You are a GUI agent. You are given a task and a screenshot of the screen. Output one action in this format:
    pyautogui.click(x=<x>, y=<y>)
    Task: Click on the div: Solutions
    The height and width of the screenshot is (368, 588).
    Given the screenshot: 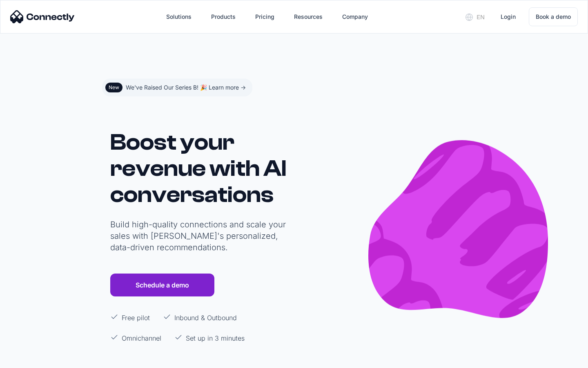 What is the action you would take?
    pyautogui.click(x=179, y=17)
    